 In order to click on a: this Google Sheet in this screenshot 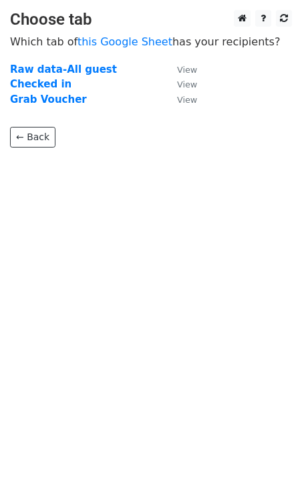, I will do `click(125, 41)`.